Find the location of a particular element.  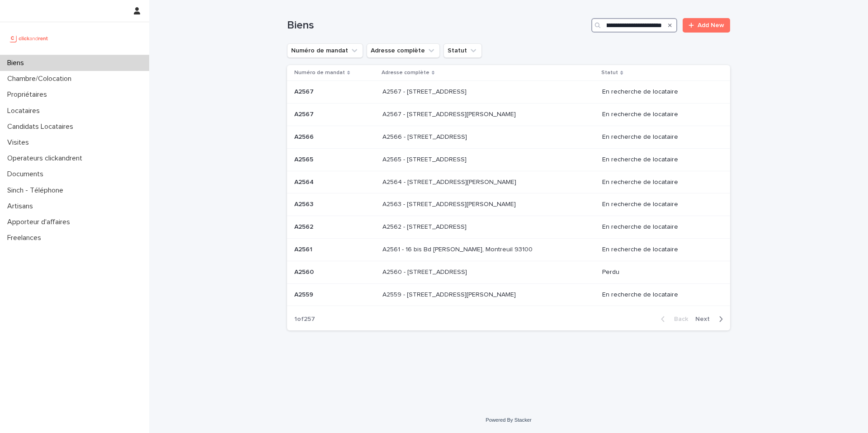

button: Back is located at coordinates (673, 319).